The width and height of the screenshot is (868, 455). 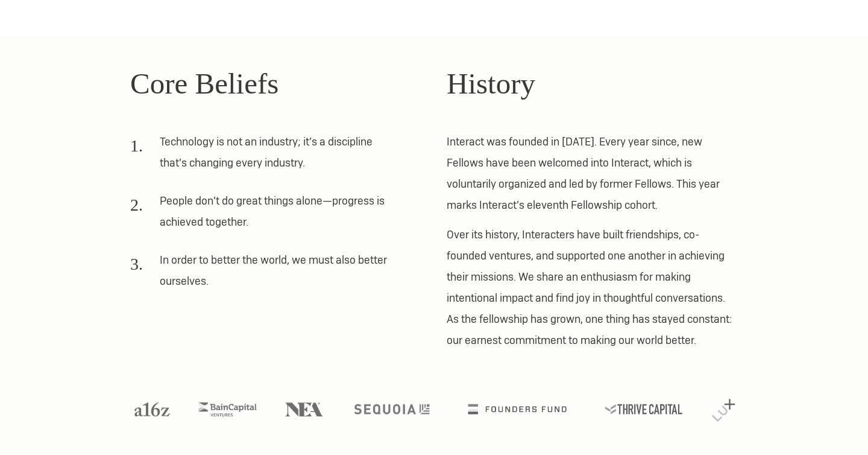 What do you see at coordinates (275, 84) in the screenshot?
I see `h2: Core Beliefs` at bounding box center [275, 84].